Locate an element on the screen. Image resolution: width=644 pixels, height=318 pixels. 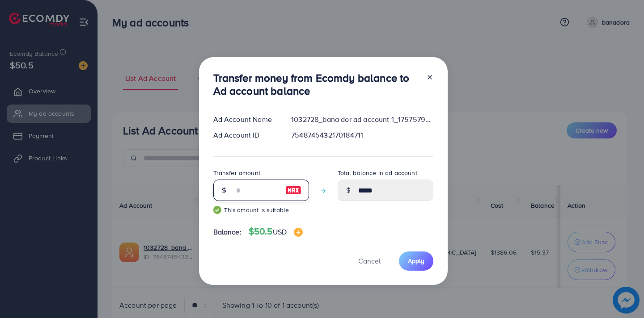
span: Cancel is located at coordinates (369, 261).